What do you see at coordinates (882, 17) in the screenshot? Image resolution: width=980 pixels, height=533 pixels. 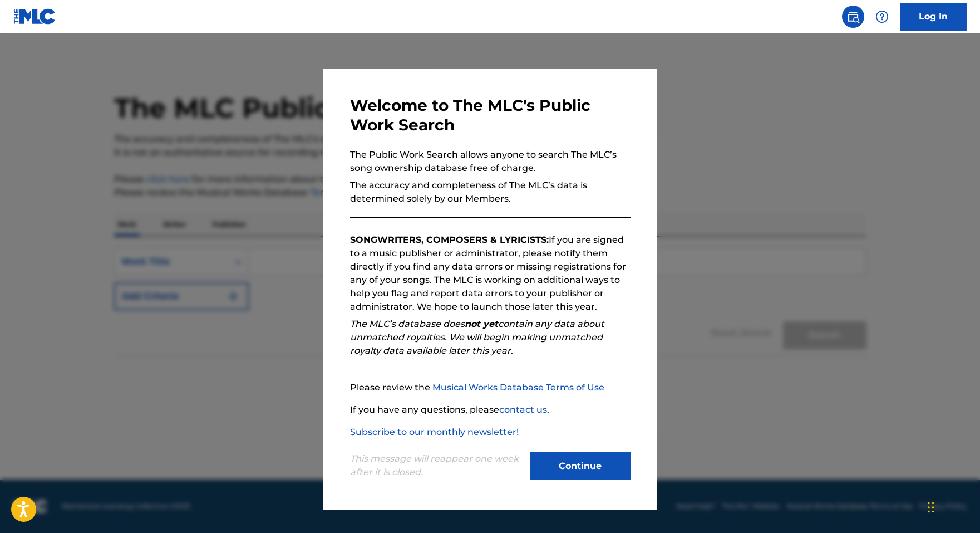 I see `img: help` at bounding box center [882, 17].